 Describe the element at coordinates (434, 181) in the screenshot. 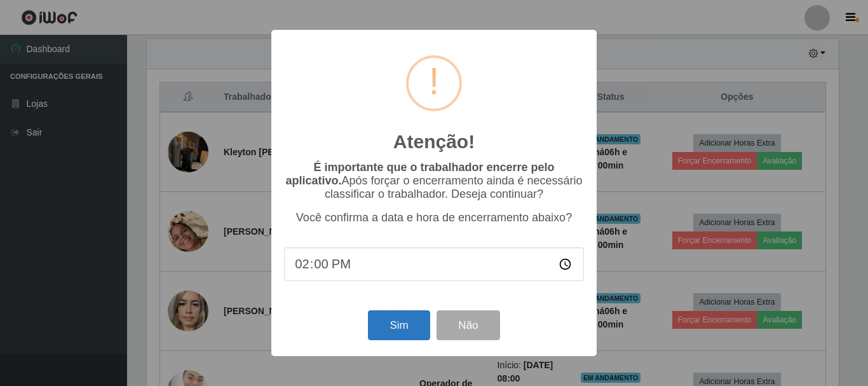

I see `p: Após forçar o encerramento ainda é necessário classificar o trabalhador. Deseja continuar?` at that location.